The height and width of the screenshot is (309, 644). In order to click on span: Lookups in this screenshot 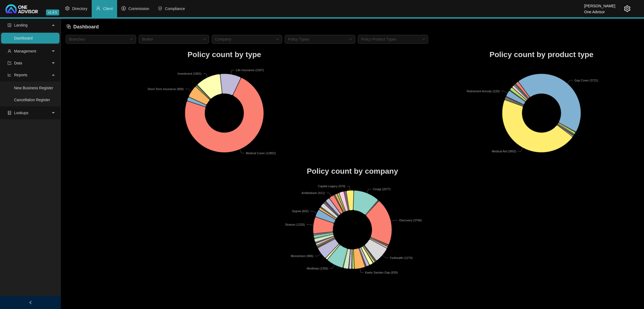, I will do `click(21, 113)`.